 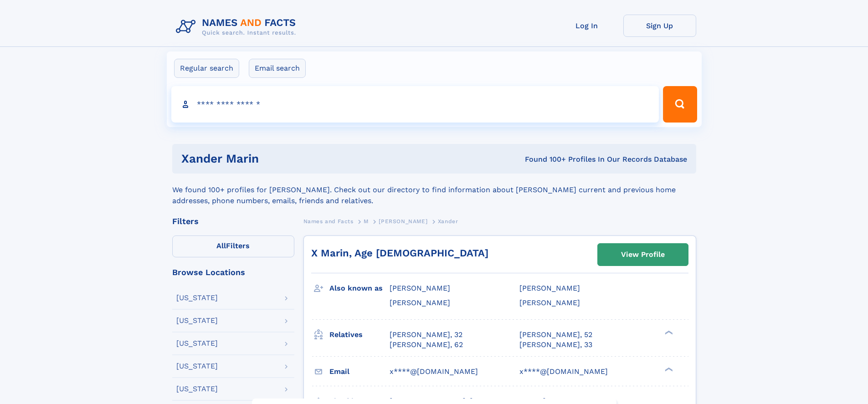 I want to click on div: Browse Locations, so click(x=234, y=272).